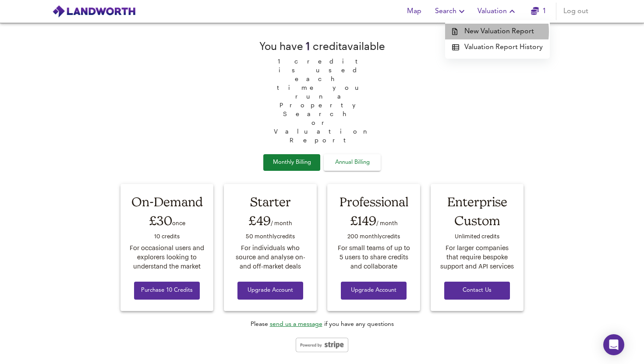  I want to click on div: Unlimited credit s, so click(477, 237).